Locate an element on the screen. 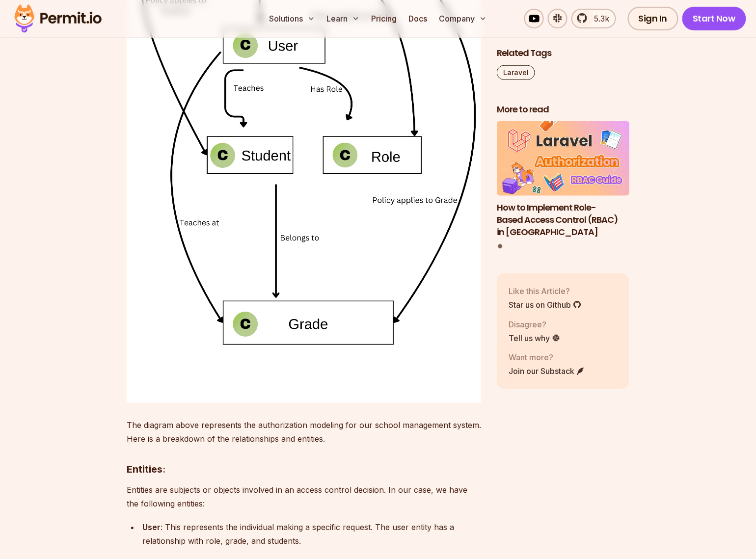 Image resolution: width=756 pixels, height=559 pixels. a: Join our Substack is located at coordinates (547, 371).